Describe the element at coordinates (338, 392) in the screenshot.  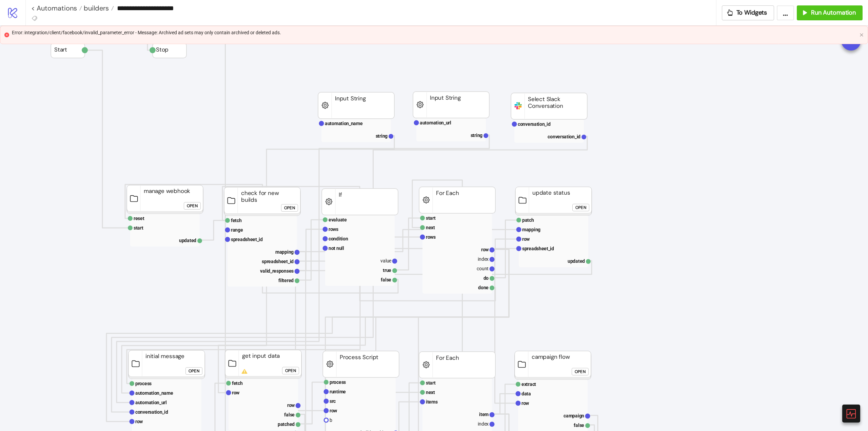
I see `text: runtime` at that location.